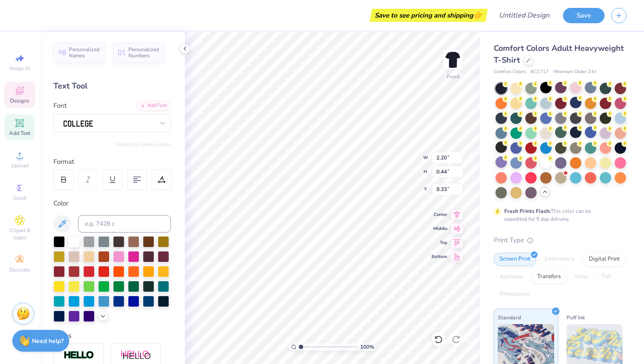  Describe the element at coordinates (583, 15) in the screenshot. I see `button: Save` at that location.